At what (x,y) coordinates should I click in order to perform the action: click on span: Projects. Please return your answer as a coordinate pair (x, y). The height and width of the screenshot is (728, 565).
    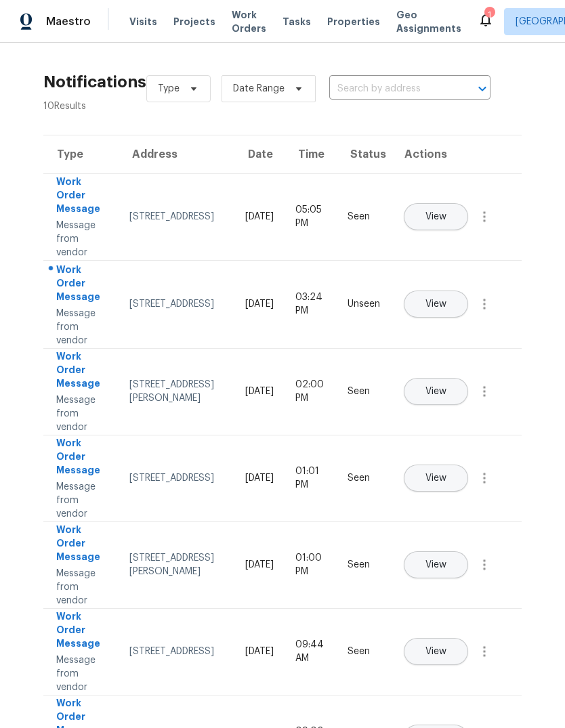
    Looking at the image, I should click on (195, 22).